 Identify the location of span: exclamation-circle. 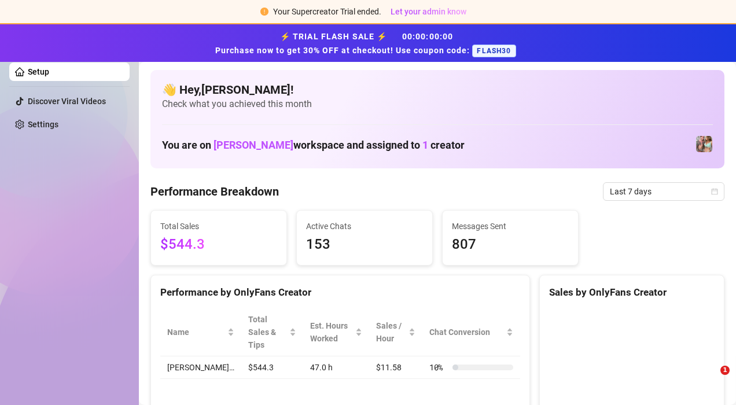
(265, 12).